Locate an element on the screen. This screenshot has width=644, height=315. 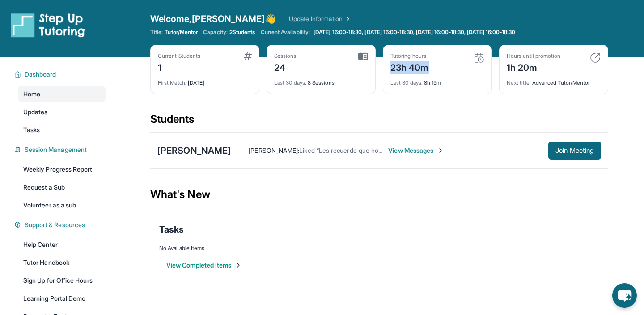
div: 8h 19m is located at coordinates (437, 80).